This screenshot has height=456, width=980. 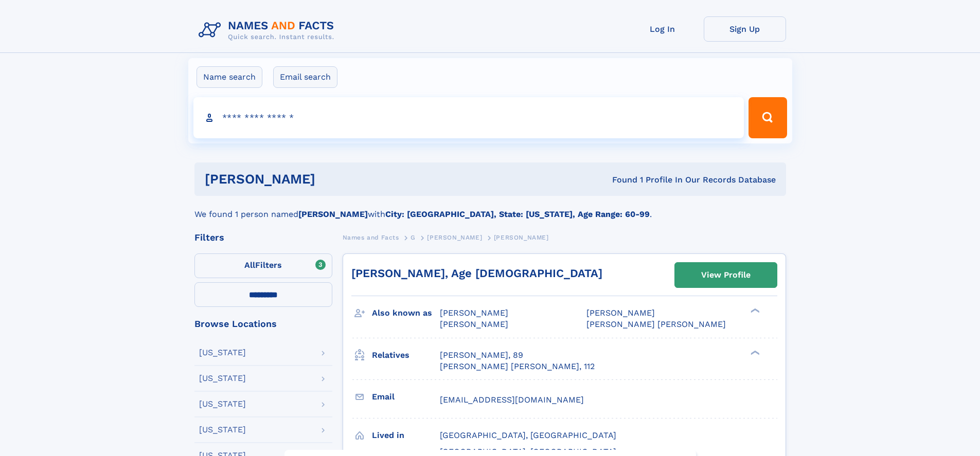 I want to click on a: Names and Facts, so click(x=371, y=237).